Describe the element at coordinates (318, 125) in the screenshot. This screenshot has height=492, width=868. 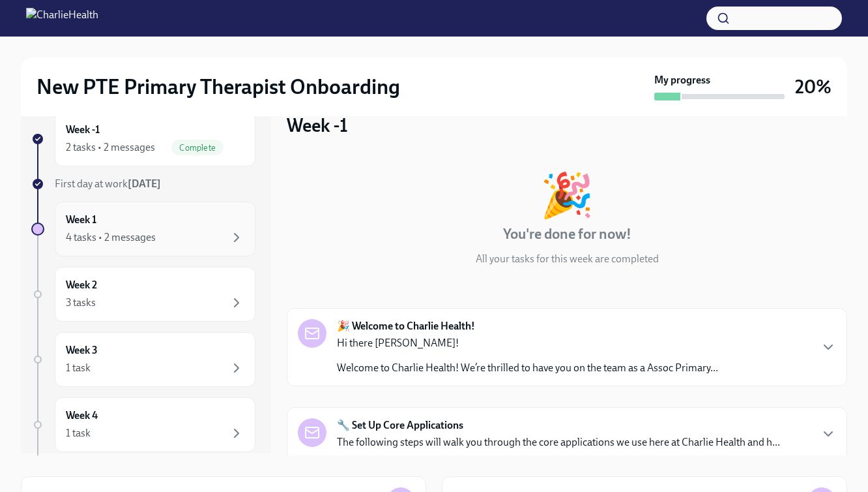
I see `h3: Week -1` at that location.